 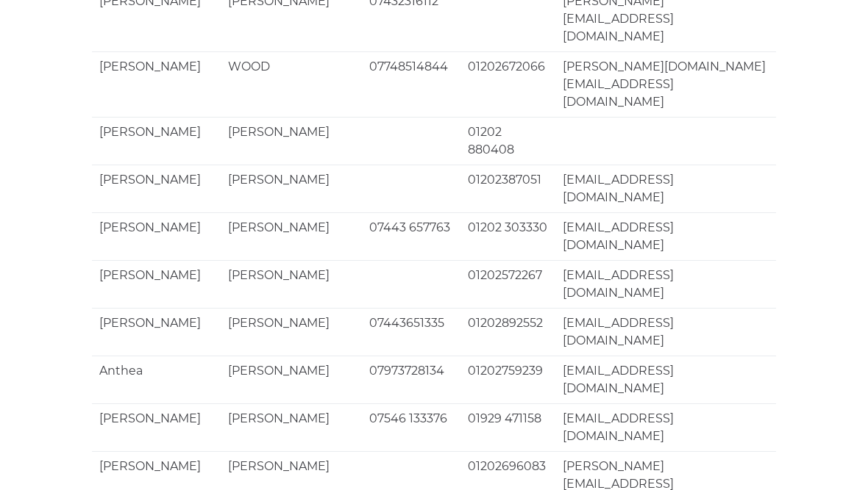 I want to click on a: 01202696083, so click(x=507, y=466).